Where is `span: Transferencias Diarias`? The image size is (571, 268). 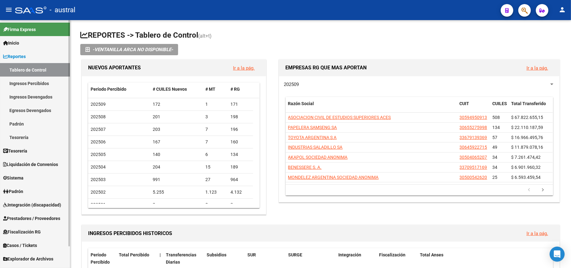 span: Transferencias Diarias is located at coordinates (181, 258).